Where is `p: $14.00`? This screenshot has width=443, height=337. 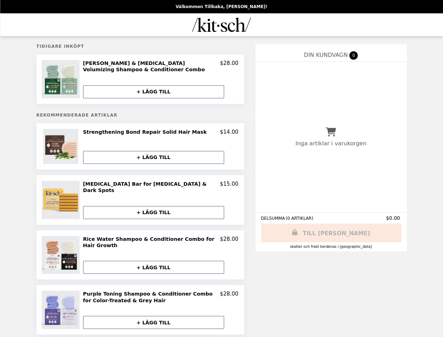 p: $14.00 is located at coordinates (229, 132).